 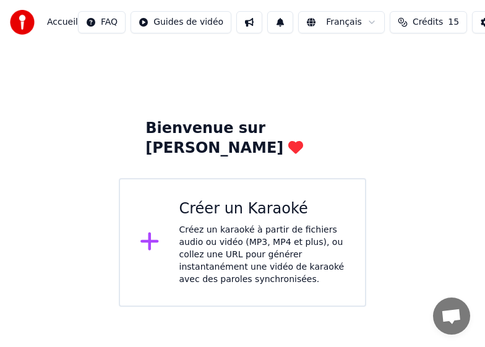 I want to click on nav: breadcrumb, so click(x=63, y=22).